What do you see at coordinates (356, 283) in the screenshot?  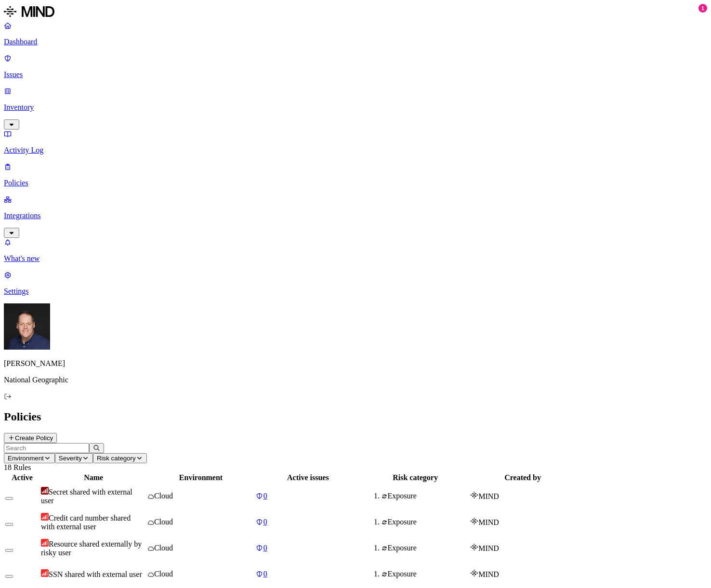 I see `a: Settings` at bounding box center [356, 283].